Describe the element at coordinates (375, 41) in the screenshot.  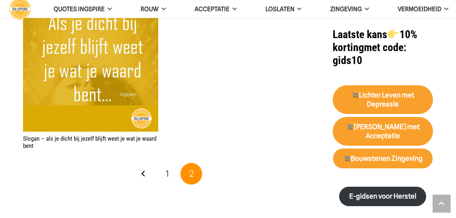
I see `strong: Laatste kans 10% korting` at that location.